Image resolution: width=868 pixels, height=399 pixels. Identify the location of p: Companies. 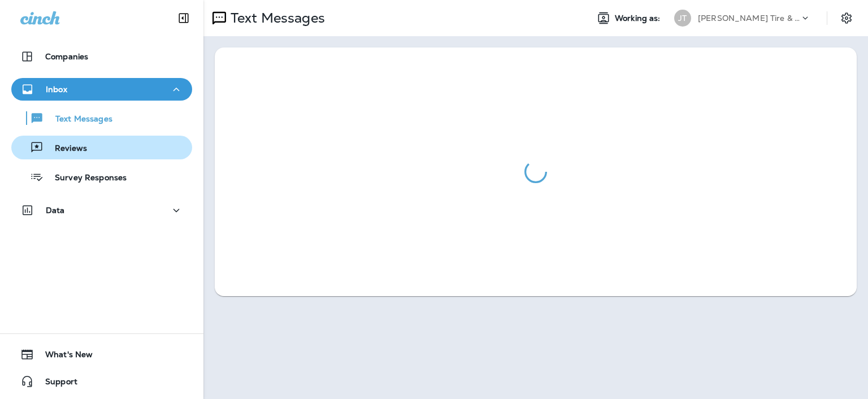
(66, 57).